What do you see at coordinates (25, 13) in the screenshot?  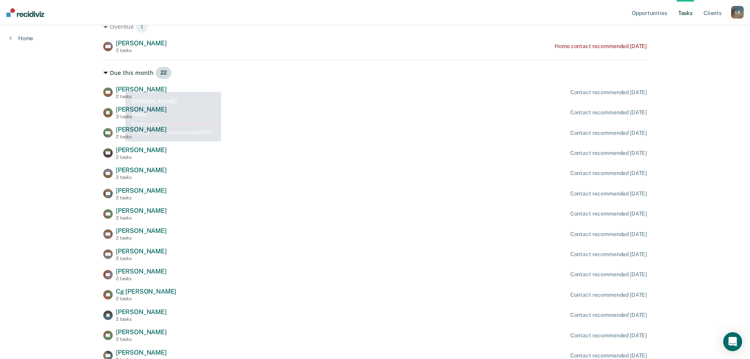 I see `img: Recidiviz` at bounding box center [25, 13].